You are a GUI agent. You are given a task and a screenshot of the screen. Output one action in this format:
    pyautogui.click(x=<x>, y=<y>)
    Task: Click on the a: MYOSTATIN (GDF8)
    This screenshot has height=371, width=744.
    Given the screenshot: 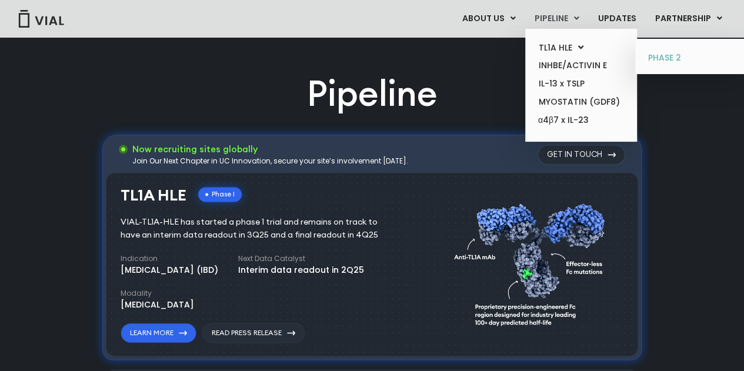 What is the action you would take?
    pyautogui.click(x=580, y=102)
    